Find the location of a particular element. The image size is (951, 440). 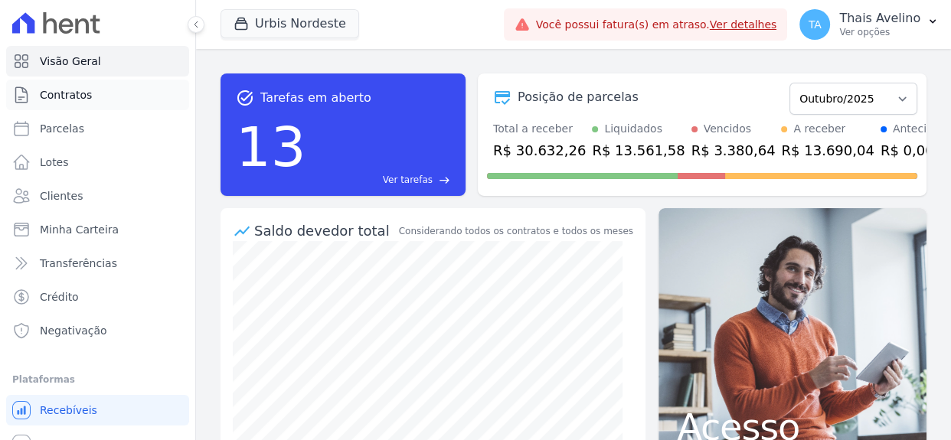

div: Considerando todos os contratos e todos os meses is located at coordinates (516, 231).